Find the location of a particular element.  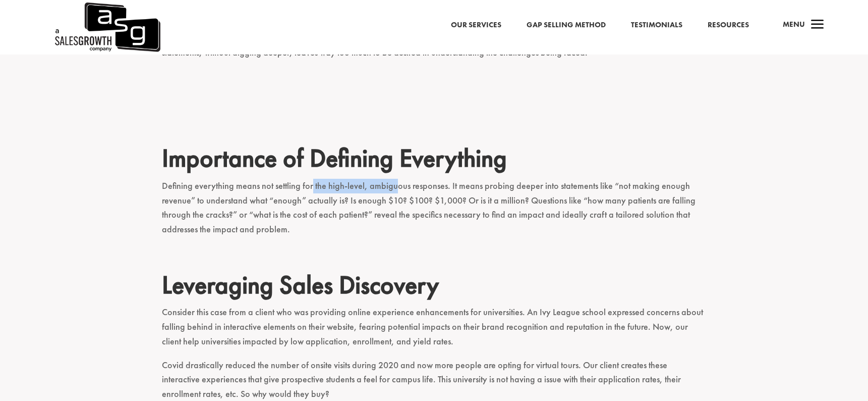

a: Resources is located at coordinates (728, 25).